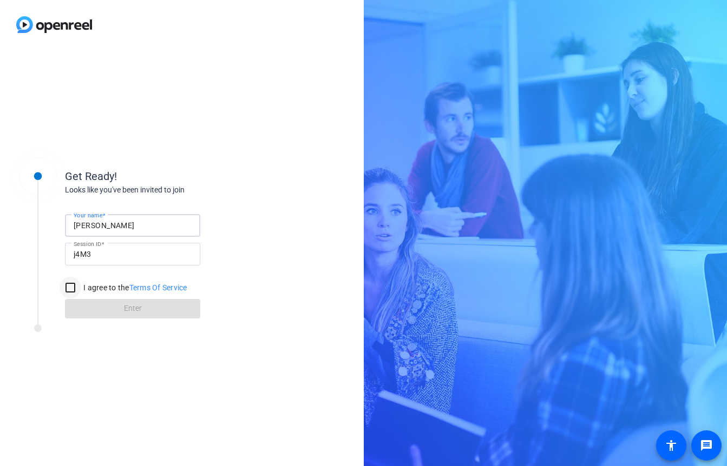  I want to click on mat-icon: message, so click(706, 446).